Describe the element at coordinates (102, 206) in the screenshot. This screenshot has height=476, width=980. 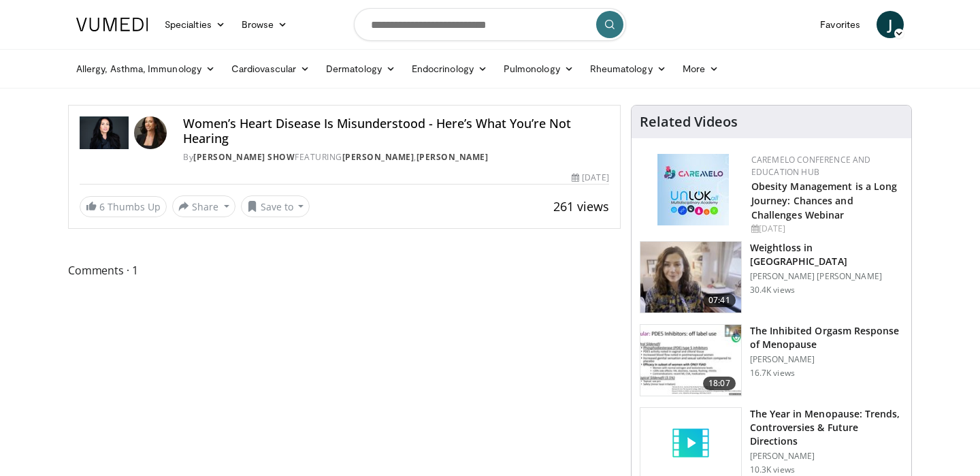
I see `span: 6` at that location.